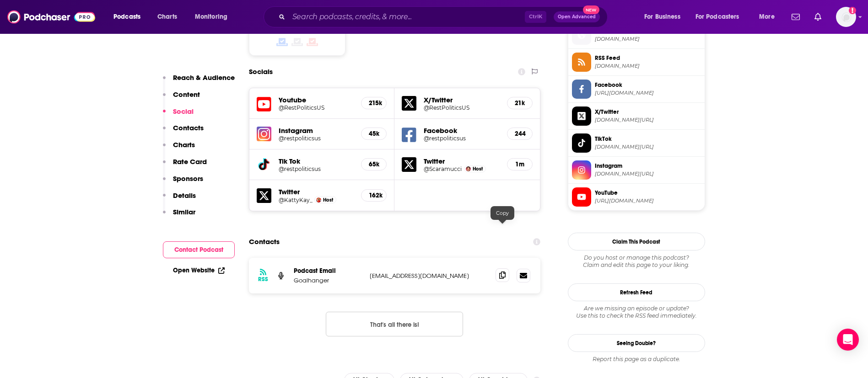 The width and height of the screenshot is (868, 378). What do you see at coordinates (520, 164) in the screenshot?
I see `h5: 1m` at bounding box center [520, 164].